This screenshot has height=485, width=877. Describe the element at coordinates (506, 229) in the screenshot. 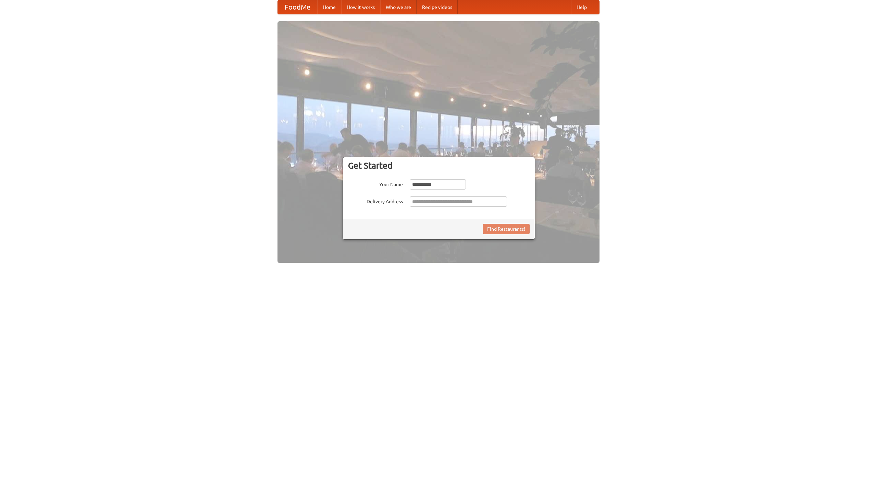

I see `button: Find Restaurants!` at that location.